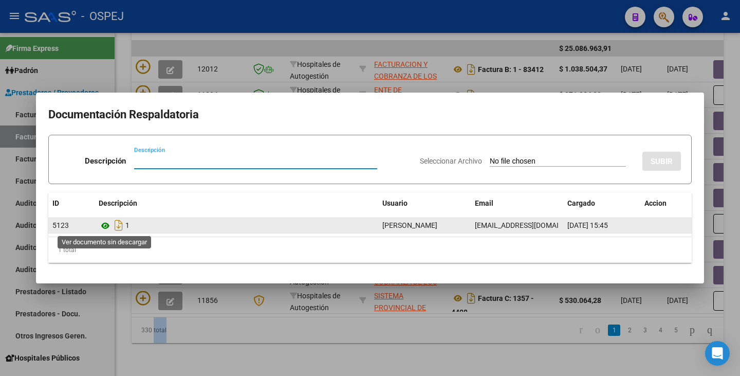 The image size is (740, 376). What do you see at coordinates (666, 203) in the screenshot?
I see `datatable-header-cell: Accion` at bounding box center [666, 203].